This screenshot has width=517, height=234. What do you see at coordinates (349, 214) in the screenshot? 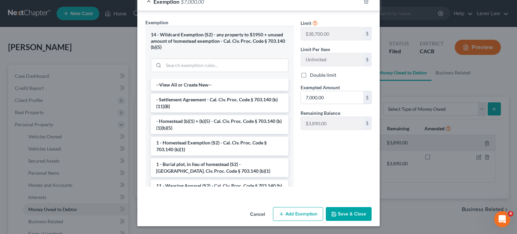
I see `button: Save & Close` at bounding box center [349, 214].